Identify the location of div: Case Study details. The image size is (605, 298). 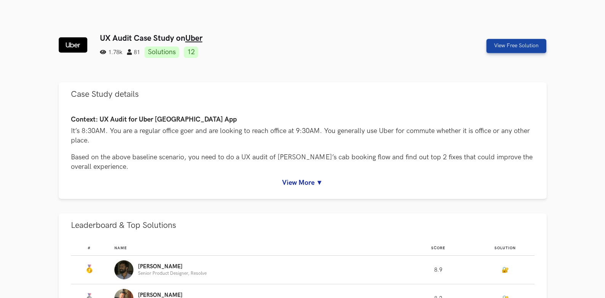
(302, 152).